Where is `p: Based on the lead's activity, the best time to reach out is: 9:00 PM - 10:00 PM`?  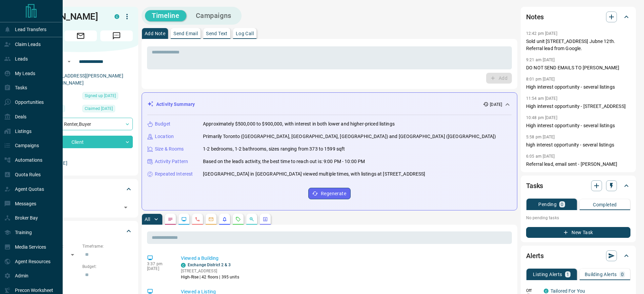
p: Based on the lead's activity, the best time to reach out is: 9:00 PM - 10:00 PM is located at coordinates (284, 161).